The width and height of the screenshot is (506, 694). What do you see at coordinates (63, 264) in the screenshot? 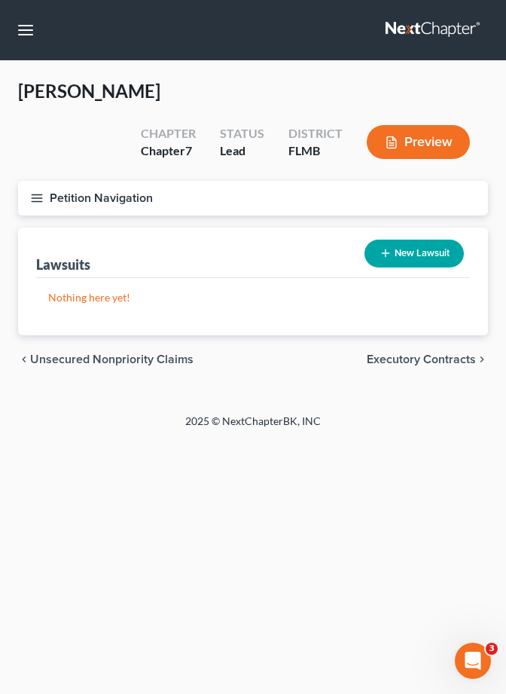
I see `div: Lawsuits` at bounding box center [63, 264].